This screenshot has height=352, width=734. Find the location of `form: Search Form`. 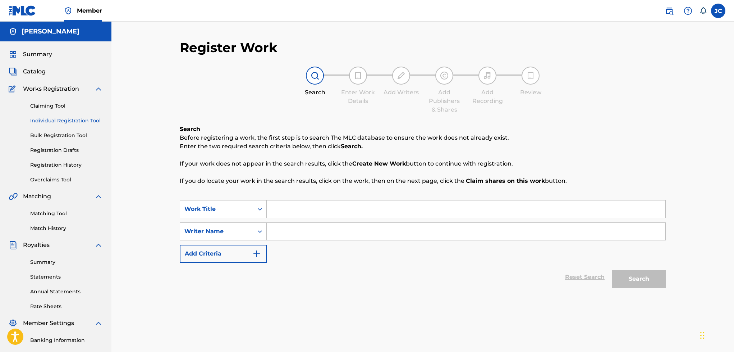

form: Search Form is located at coordinates (423, 246).